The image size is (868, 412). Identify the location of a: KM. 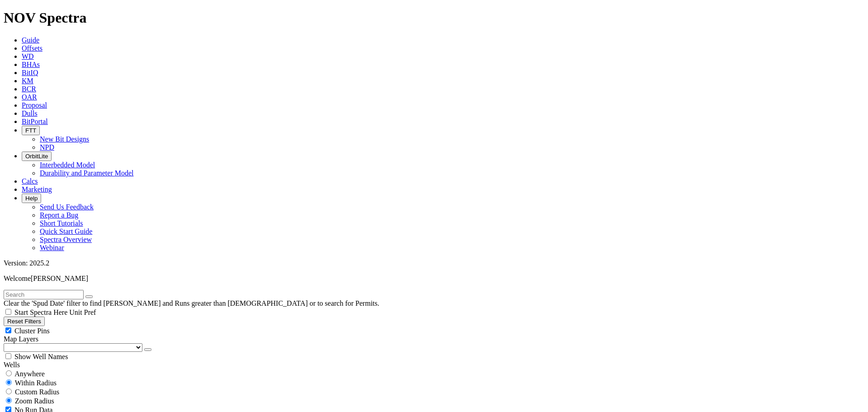
(27, 81).